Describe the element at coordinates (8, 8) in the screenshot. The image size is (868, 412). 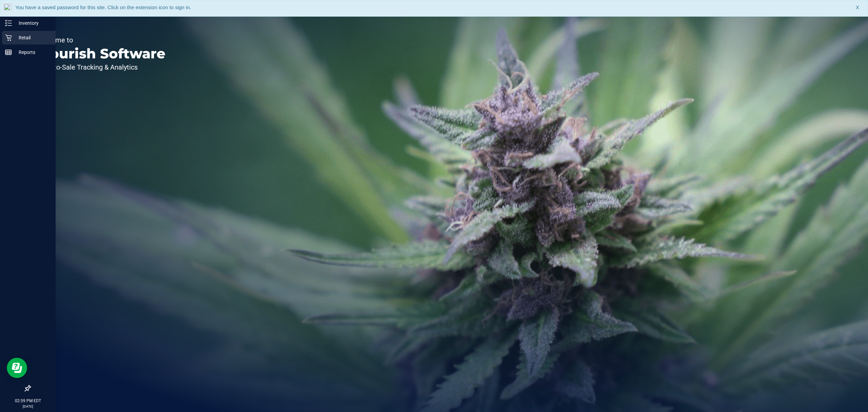
I see `img: notLoggedInIcon.png` at that location.